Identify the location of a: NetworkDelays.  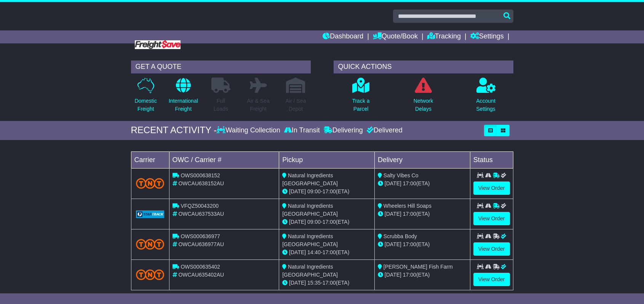
(423, 97).